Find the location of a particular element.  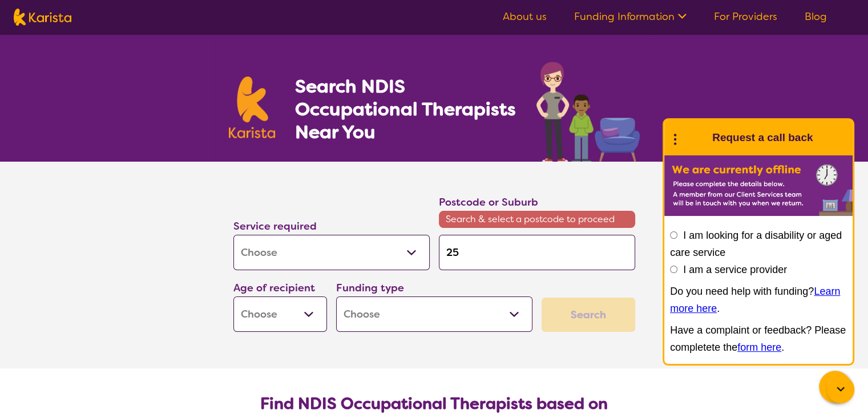

label: Service required is located at coordinates (275, 226).